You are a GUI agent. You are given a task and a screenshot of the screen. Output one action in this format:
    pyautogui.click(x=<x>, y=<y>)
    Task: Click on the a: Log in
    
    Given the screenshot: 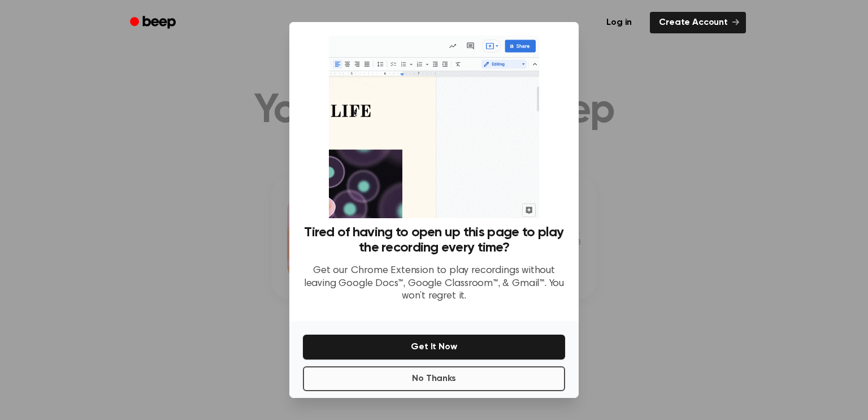 What is the action you would take?
    pyautogui.click(x=618, y=22)
    